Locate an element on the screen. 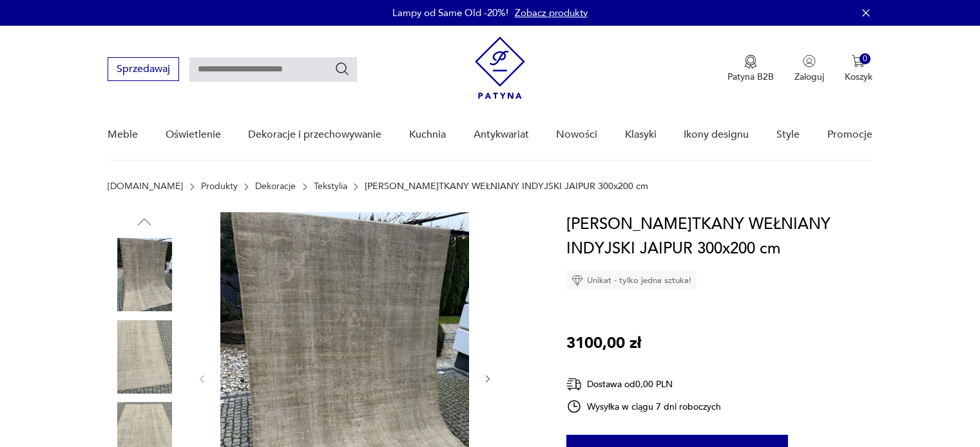 The height and width of the screenshot is (447, 980). a: Produkty is located at coordinates (219, 186).